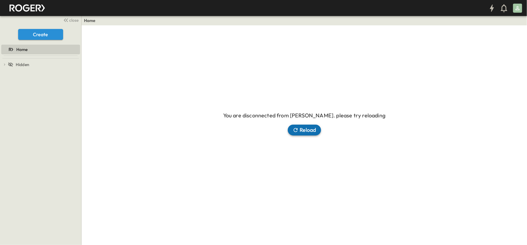 The height and width of the screenshot is (245, 527). Describe the element at coordinates (70, 20) in the screenshot. I see `button: close` at that location.